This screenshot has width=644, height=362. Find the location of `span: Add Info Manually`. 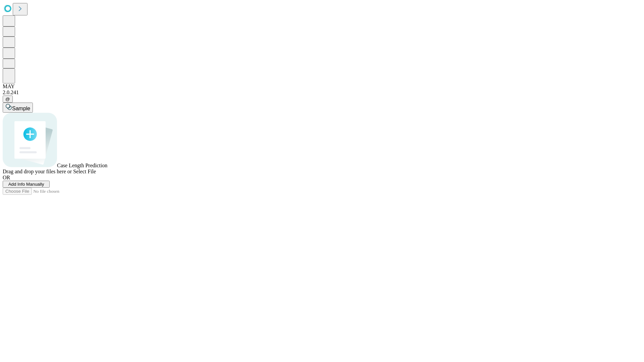

span: Add Info Manually is located at coordinates (26, 184).